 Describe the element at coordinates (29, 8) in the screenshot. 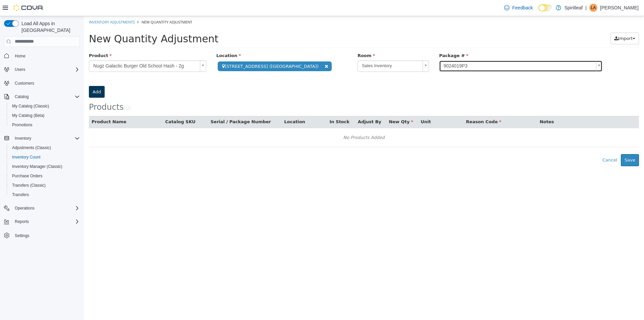

I see `img: Cova` at that location.